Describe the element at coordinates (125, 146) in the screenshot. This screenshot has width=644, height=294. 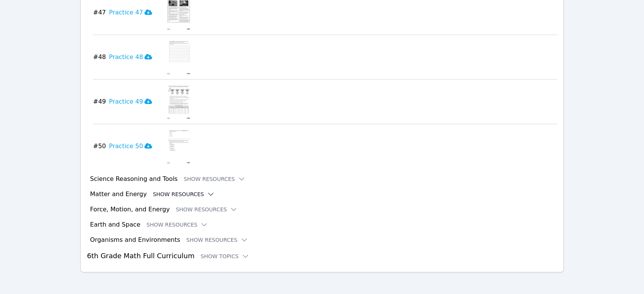
I see `button: #50Practice 50` at that location.